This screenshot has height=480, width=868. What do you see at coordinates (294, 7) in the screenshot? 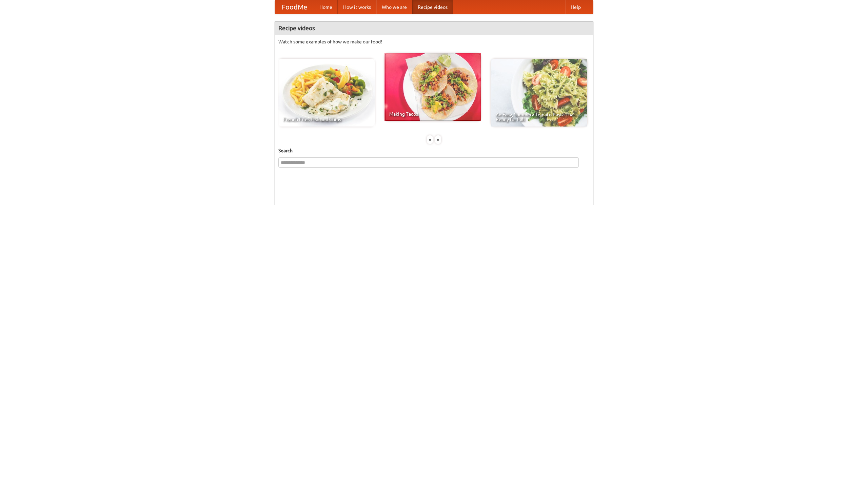
I see `a: FoodMe` at bounding box center [294, 7].